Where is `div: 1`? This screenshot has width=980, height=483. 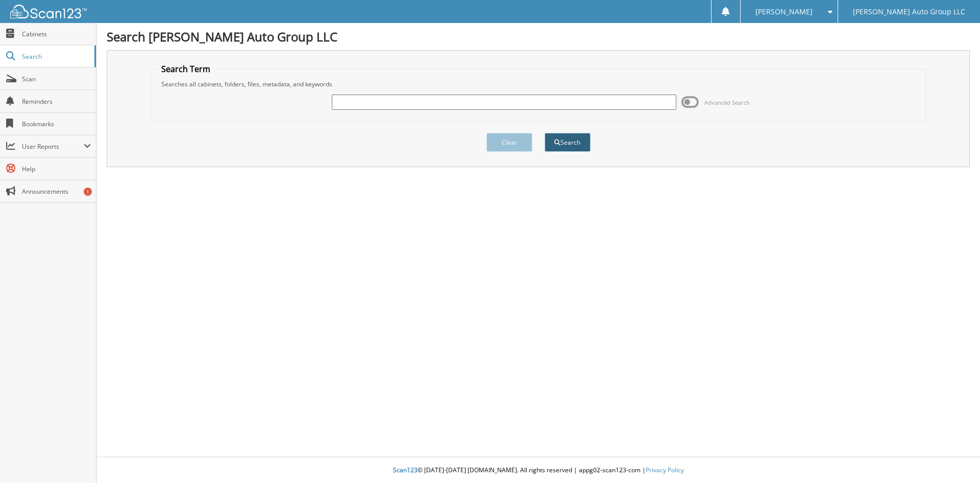 div: 1 is located at coordinates (87, 192).